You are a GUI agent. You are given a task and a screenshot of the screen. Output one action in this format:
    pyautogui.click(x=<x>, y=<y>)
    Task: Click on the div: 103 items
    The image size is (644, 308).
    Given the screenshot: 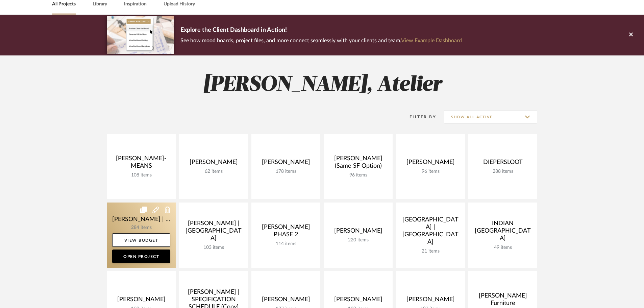 What is the action you would take?
    pyautogui.click(x=213, y=247)
    